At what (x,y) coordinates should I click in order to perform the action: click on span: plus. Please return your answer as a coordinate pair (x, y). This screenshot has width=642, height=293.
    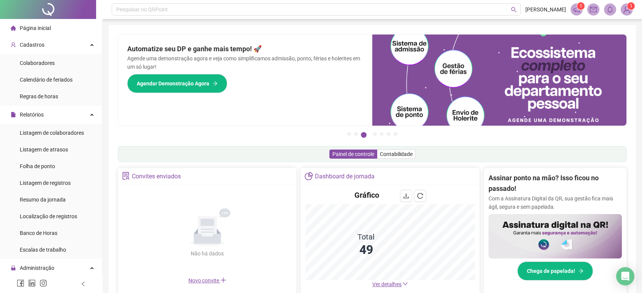
    Looking at the image, I should click on (223, 280).